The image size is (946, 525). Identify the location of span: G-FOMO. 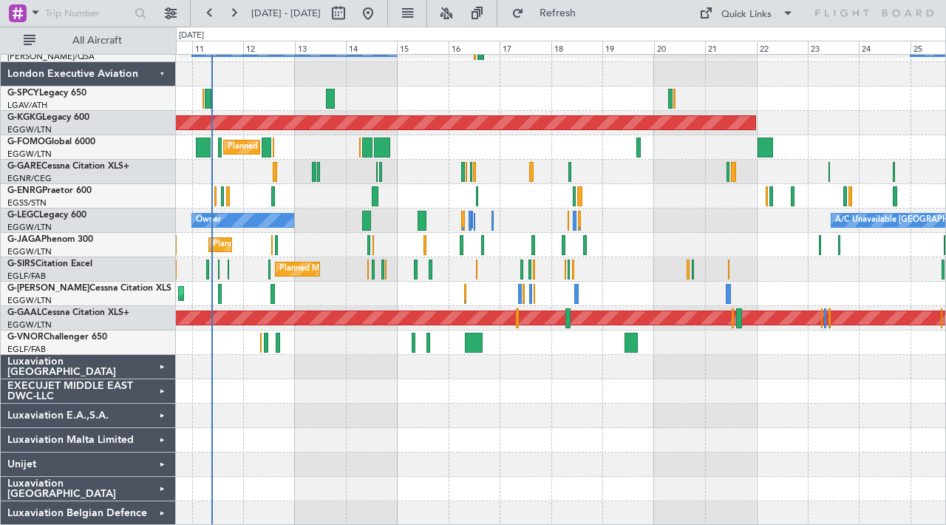
(26, 142).